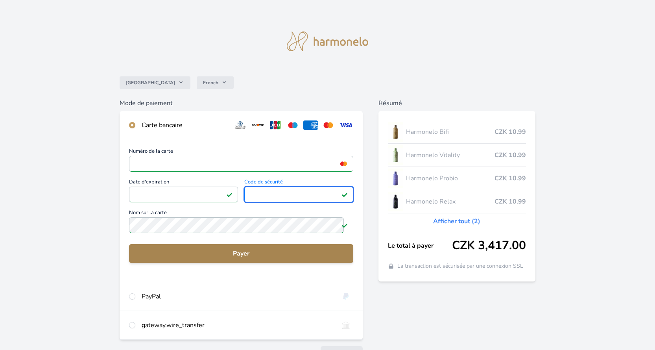 The height and width of the screenshot is (350, 655). What do you see at coordinates (450, 178) in the screenshot?
I see `span: Harmonelo Probio` at bounding box center [450, 178].